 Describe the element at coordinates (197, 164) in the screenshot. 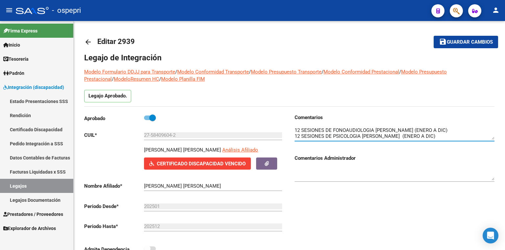

I see `button: Certificado Discapacidad Vencido` at that location.